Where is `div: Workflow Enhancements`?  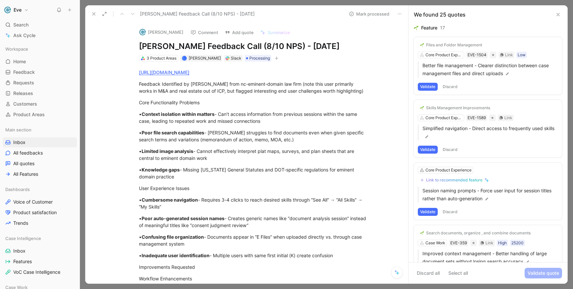
div: Workflow Enhancements is located at coordinates (253, 279).